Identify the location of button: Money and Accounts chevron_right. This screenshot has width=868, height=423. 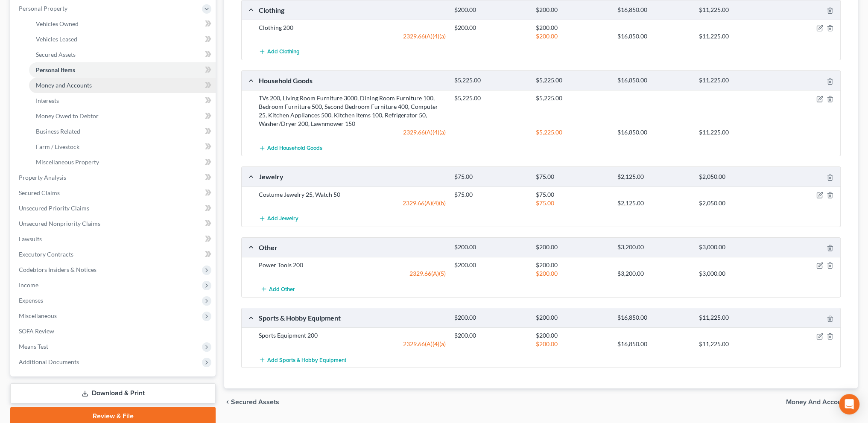
(822, 402).